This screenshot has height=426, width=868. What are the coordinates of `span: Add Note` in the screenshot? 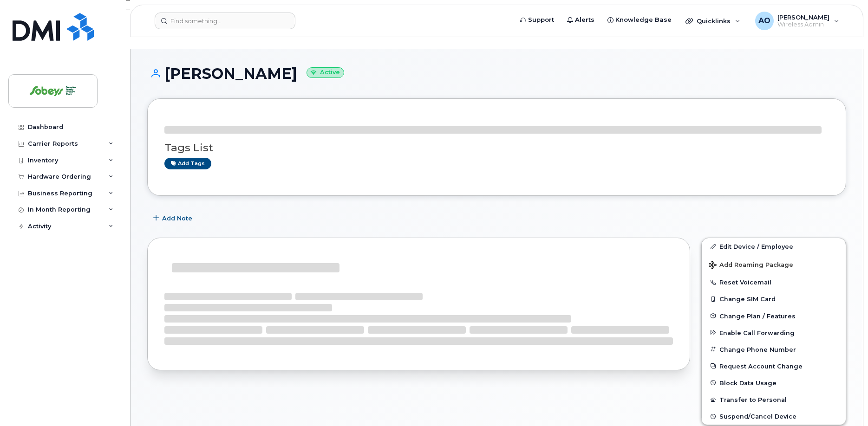 It's located at (177, 218).